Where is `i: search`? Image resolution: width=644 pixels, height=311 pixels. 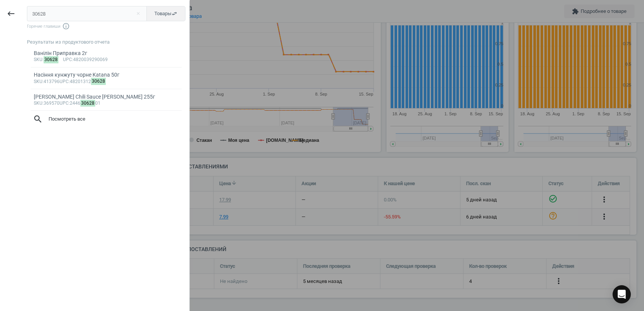 i: search is located at coordinates (38, 119).